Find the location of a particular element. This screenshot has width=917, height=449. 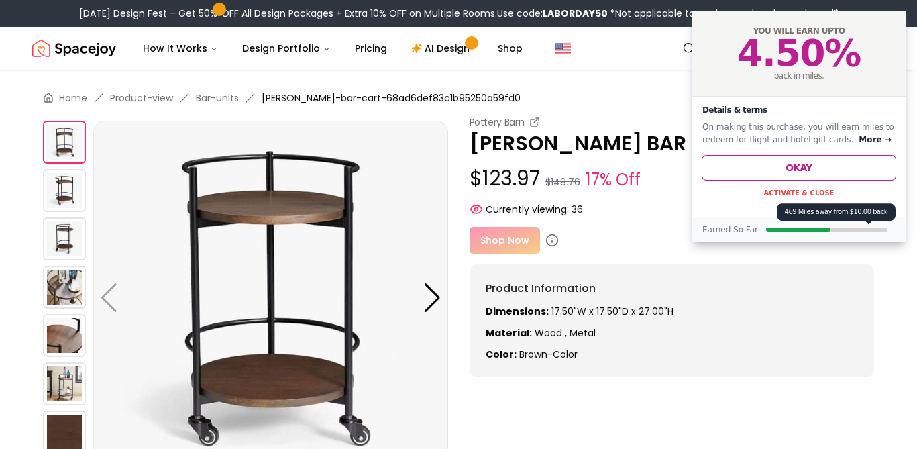

nav: Global is located at coordinates (458, 48).